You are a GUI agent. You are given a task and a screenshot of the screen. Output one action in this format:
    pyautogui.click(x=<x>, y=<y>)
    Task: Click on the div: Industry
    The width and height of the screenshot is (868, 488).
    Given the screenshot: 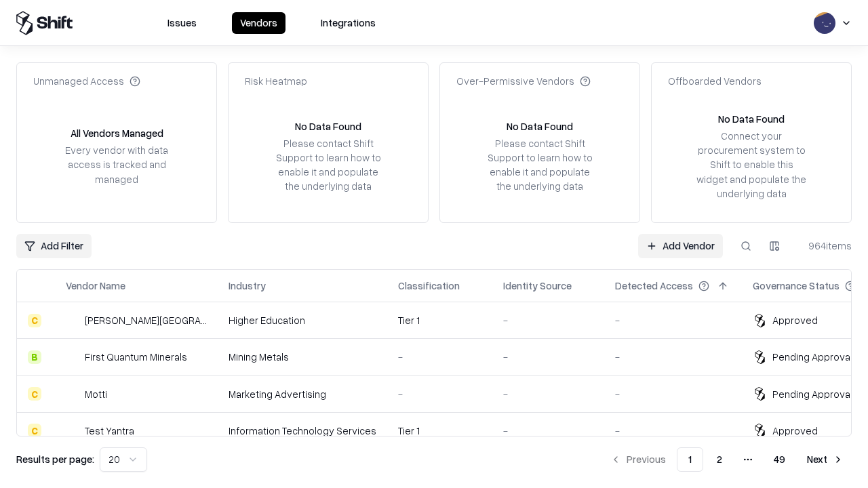 What is the action you would take?
    pyautogui.click(x=247, y=285)
    